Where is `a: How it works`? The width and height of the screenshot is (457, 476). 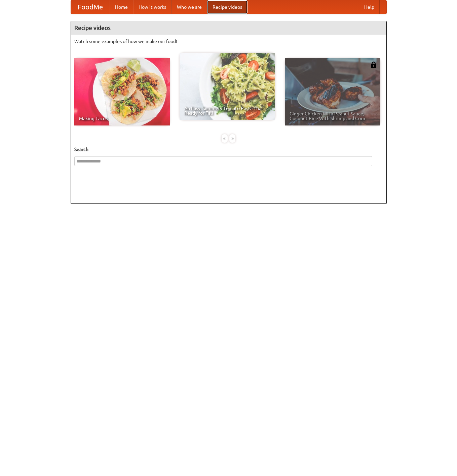 a: How it works is located at coordinates (153, 7).